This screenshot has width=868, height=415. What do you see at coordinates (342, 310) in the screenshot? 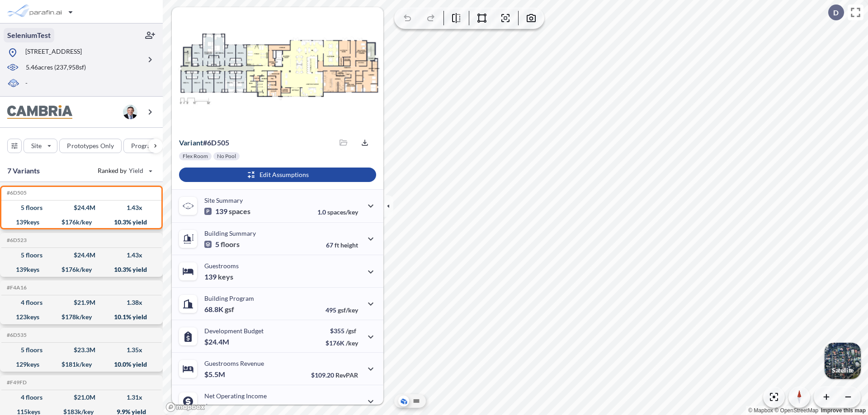
I see `p: 495` at bounding box center [342, 310].